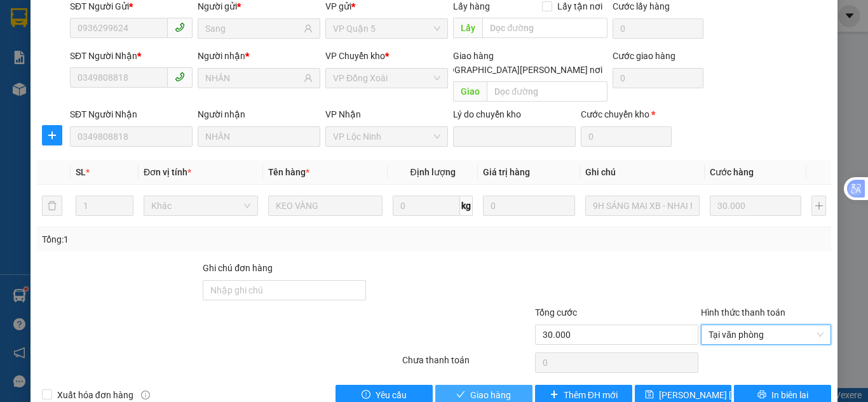 The width and height of the screenshot is (868, 402). Describe the element at coordinates (461, 395) in the screenshot. I see `span: check` at that location.